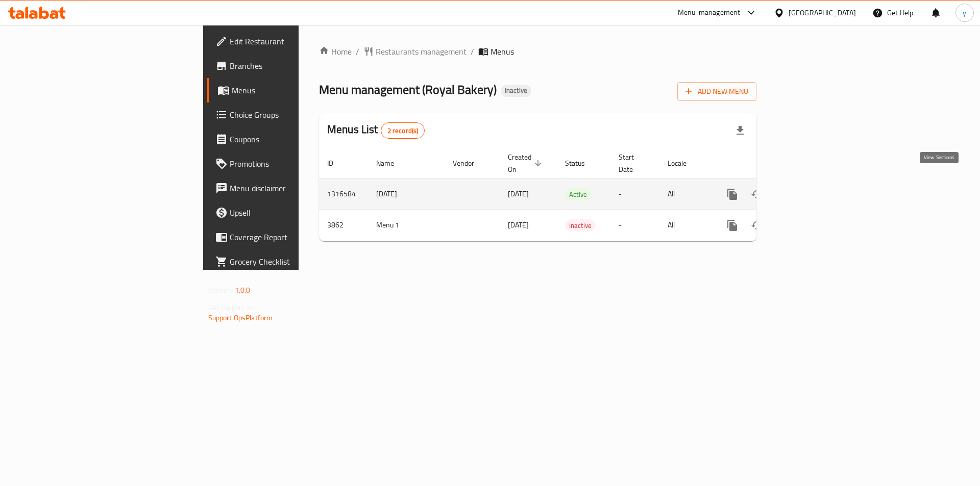 This screenshot has height=486, width=980. What do you see at coordinates (294, 114) in the screenshot?
I see `span: Choice Groups` at bounding box center [294, 114].